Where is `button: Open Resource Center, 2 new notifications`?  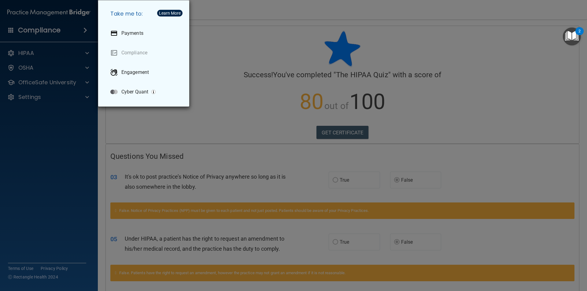
button: Open Resource Center, 2 new notifications is located at coordinates (572, 36).